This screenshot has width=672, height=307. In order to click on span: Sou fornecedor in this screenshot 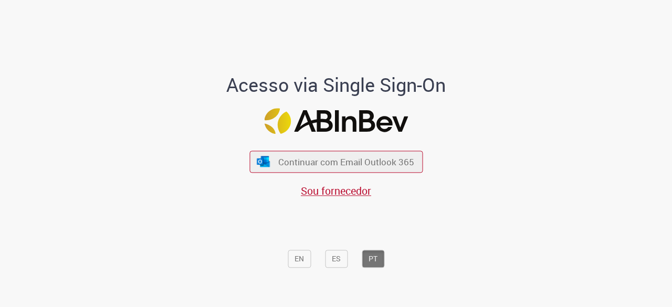, I will do `click(336, 191)`.